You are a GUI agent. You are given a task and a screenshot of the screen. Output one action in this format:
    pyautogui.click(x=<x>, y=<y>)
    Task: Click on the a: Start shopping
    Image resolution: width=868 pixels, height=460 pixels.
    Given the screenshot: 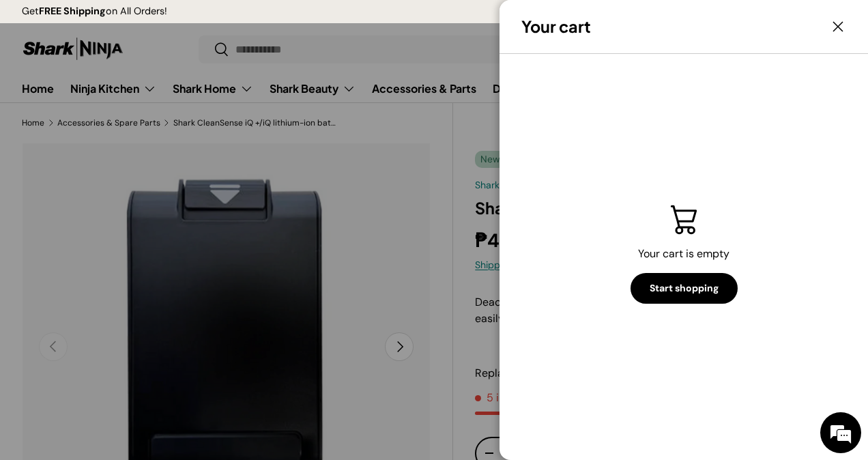 What is the action you would take?
    pyautogui.click(x=683, y=288)
    